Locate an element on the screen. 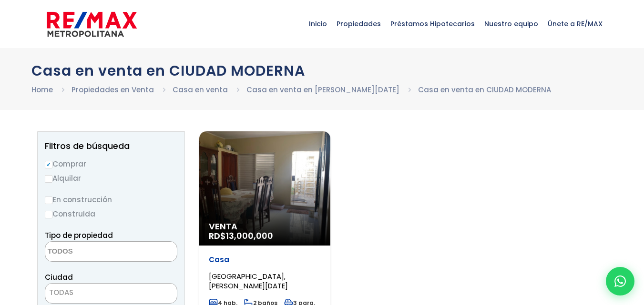  a: Home is located at coordinates (42, 90).